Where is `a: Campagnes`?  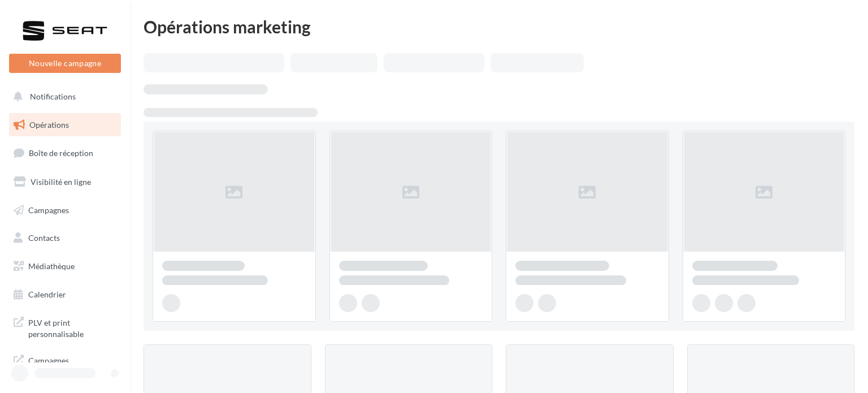
a: Campagnes is located at coordinates (65, 211).